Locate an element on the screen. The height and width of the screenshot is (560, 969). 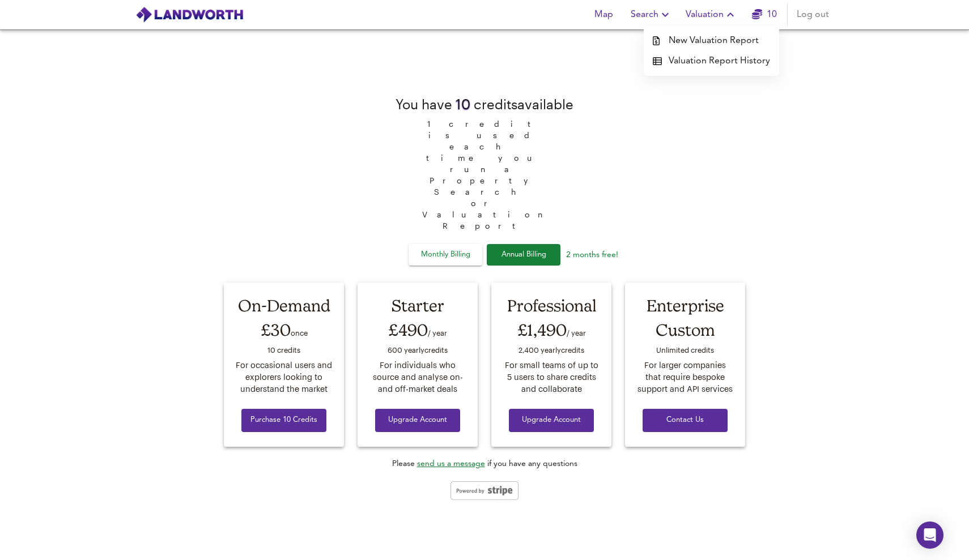
span: Contact Us is located at coordinates (685, 420).